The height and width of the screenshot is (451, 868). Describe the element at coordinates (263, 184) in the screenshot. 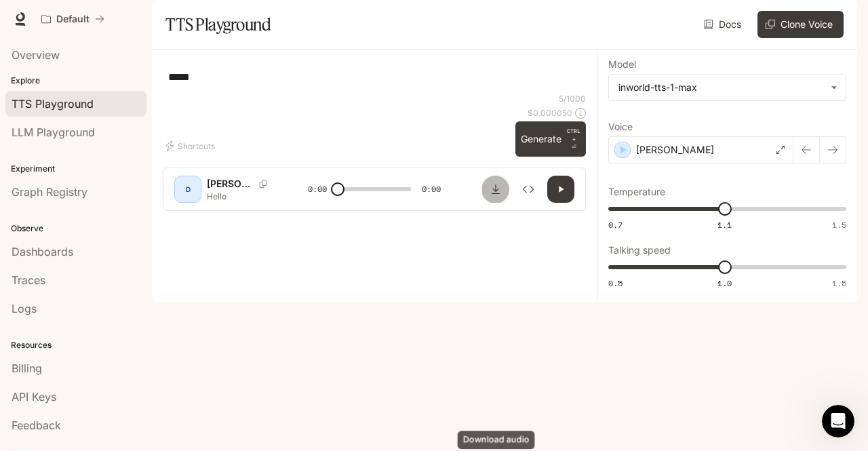

I see `button: Copy Voice ID` at that location.